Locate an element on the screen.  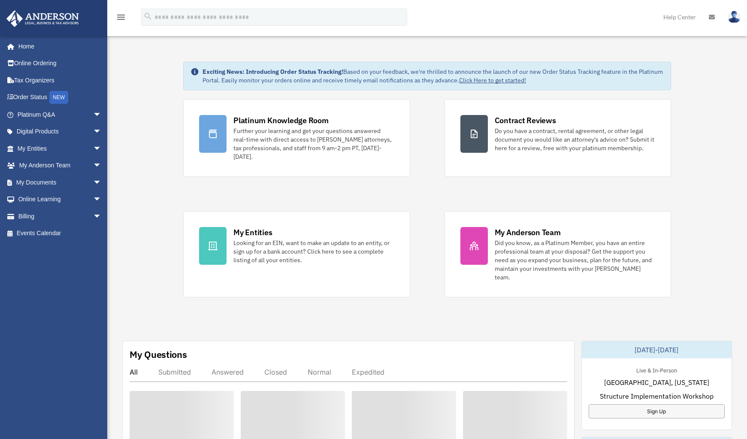
a: Platinum Knowledge Room Further your learning and get your questions answered real-time with dire... is located at coordinates (297, 138).